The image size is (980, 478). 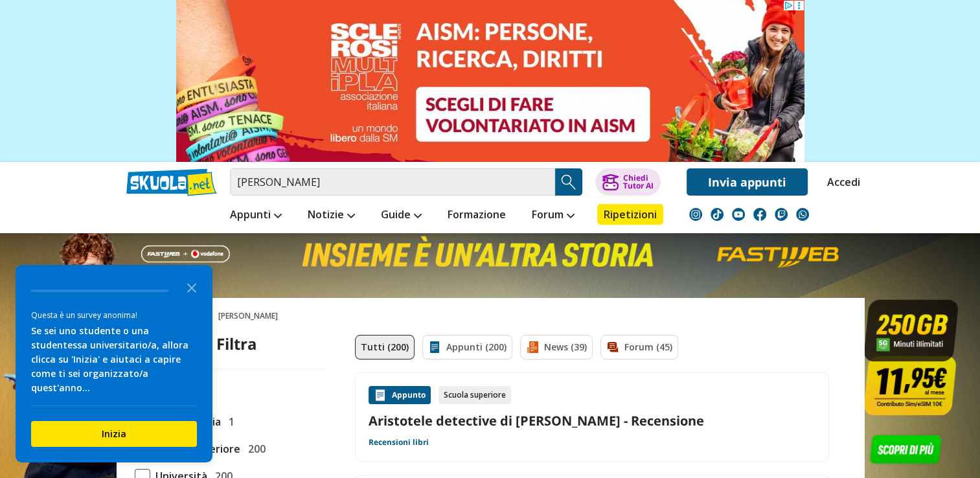 I want to click on a: Invia appunti, so click(x=746, y=182).